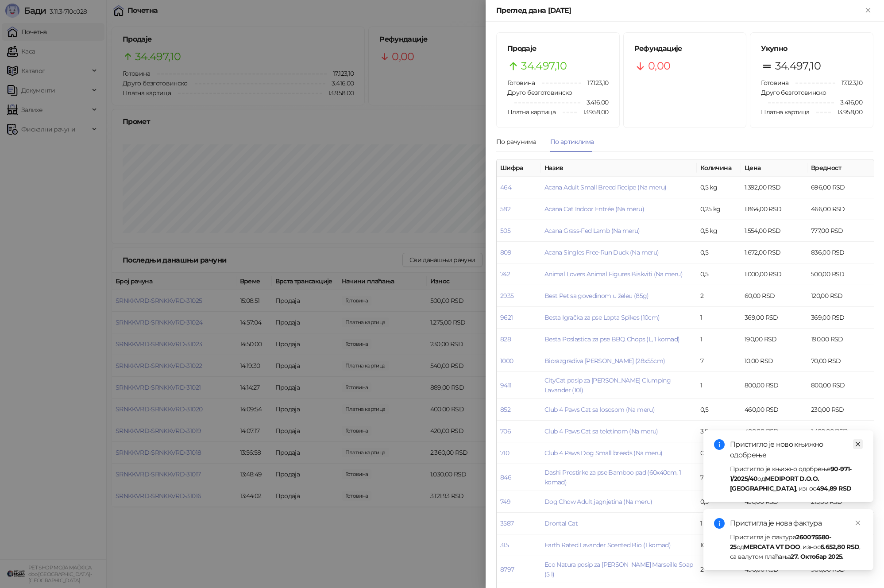 This screenshot has width=884, height=588. Describe the element at coordinates (685, 49) in the screenshot. I see `h5: Рефундације` at that location.